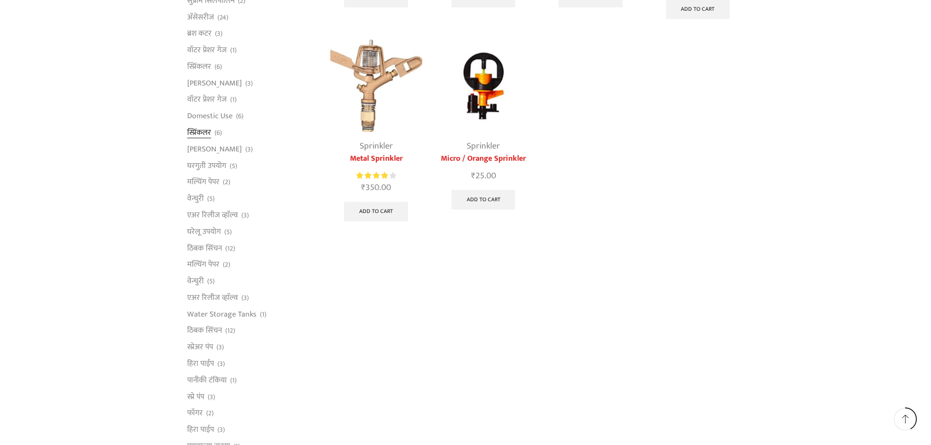 The height and width of the screenshot is (445, 931). Describe the element at coordinates (200, 348) in the screenshot. I see `a: स्प्रेअर पंप` at that location.